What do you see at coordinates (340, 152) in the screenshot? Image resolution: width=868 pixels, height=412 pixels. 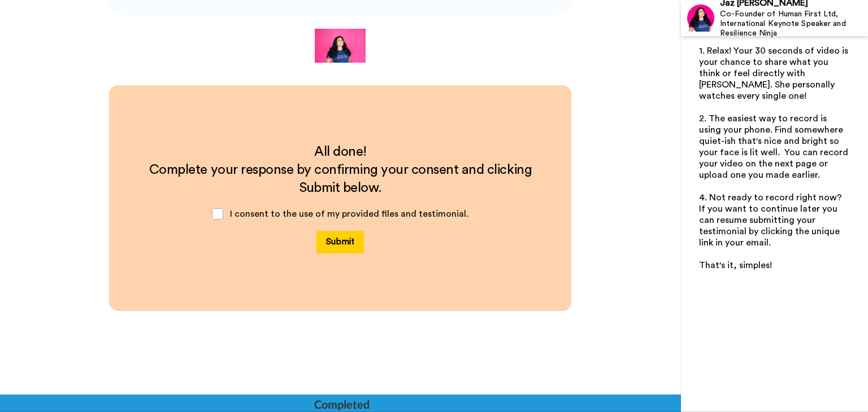 I see `span: All done!` at bounding box center [340, 152].